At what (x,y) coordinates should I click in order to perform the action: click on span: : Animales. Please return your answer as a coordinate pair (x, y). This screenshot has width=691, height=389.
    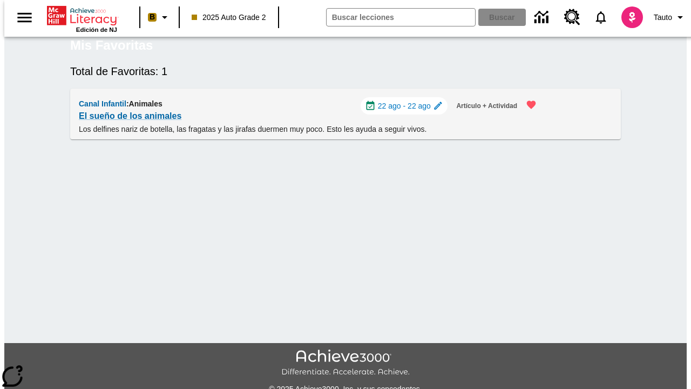
    Looking at the image, I should click on (144, 104).